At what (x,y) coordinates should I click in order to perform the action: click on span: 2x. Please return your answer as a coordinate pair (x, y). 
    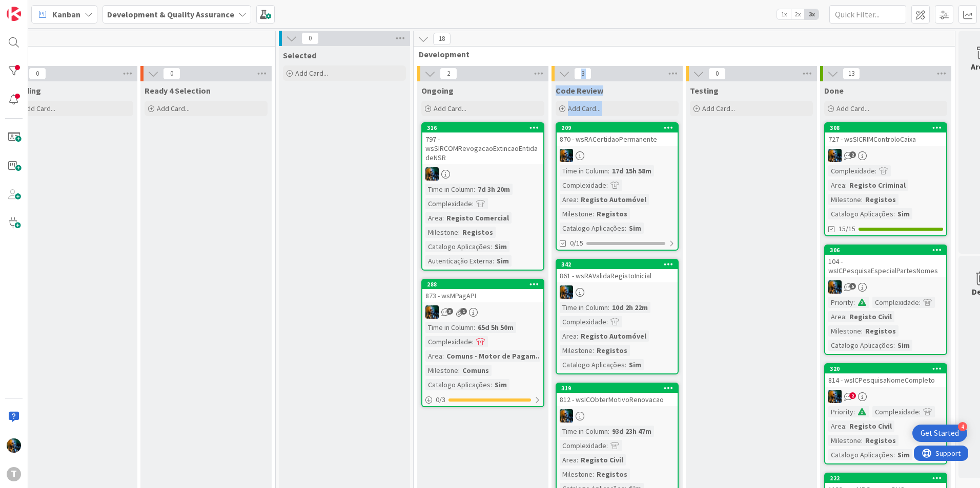
    Looking at the image, I should click on (797, 15).